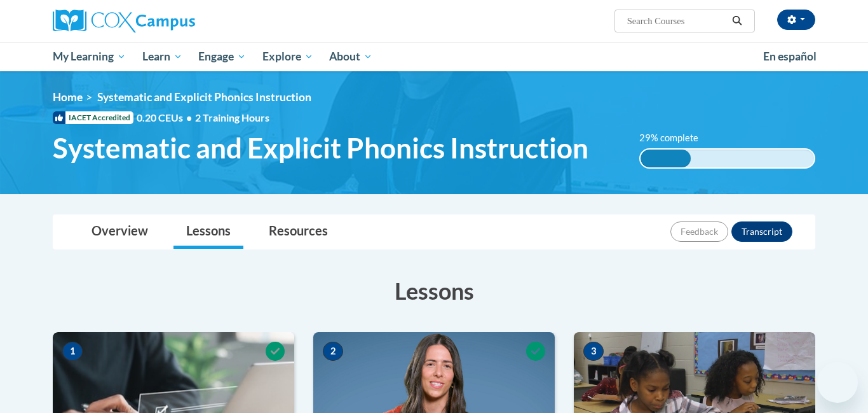 The height and width of the screenshot is (413, 868). What do you see at coordinates (174, 21) in the screenshot?
I see `a: Cox Campus` at bounding box center [174, 21].